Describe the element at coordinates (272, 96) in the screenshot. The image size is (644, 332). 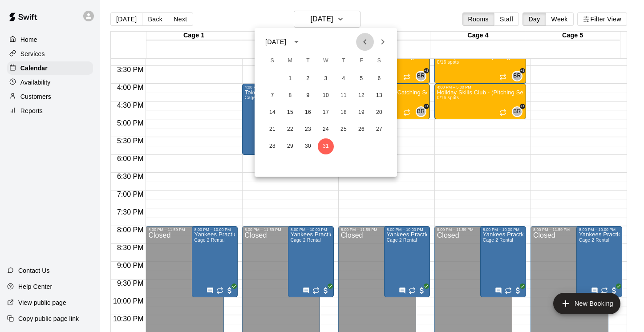
I see `button: 7` at that location.